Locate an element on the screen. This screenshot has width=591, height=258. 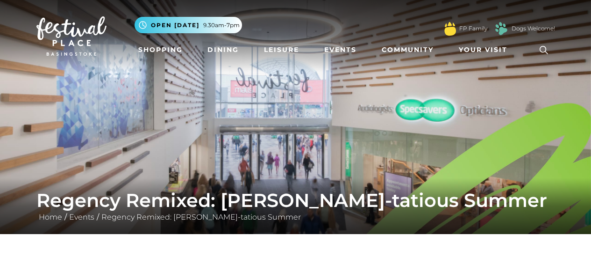
a: Community is located at coordinates (408, 50).